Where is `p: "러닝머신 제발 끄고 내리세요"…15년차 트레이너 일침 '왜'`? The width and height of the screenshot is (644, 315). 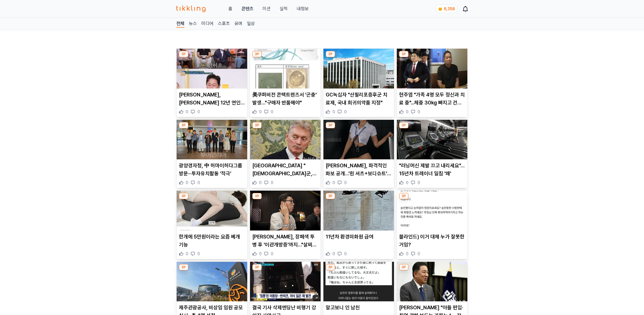
p: "러닝머신 제발 끄고 내리세요"…15년차 트레이너 일침 '왜' is located at coordinates (432, 169).